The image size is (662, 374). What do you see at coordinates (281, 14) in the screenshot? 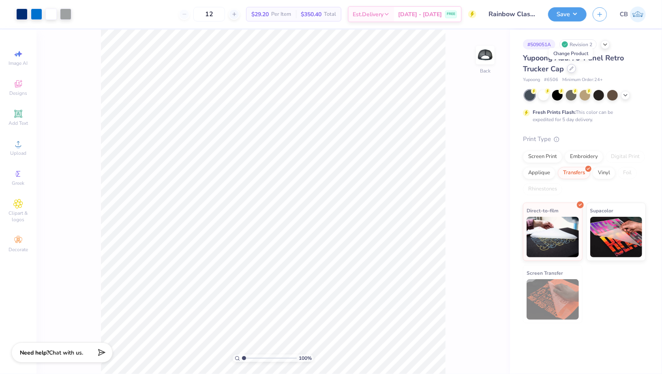
I see `span: Per Item` at bounding box center [281, 14].